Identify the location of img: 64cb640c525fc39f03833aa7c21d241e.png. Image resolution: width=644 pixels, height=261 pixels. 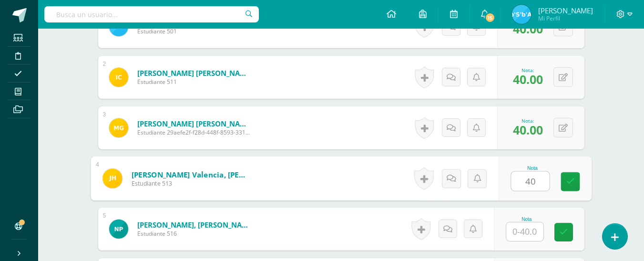
(112, 178).